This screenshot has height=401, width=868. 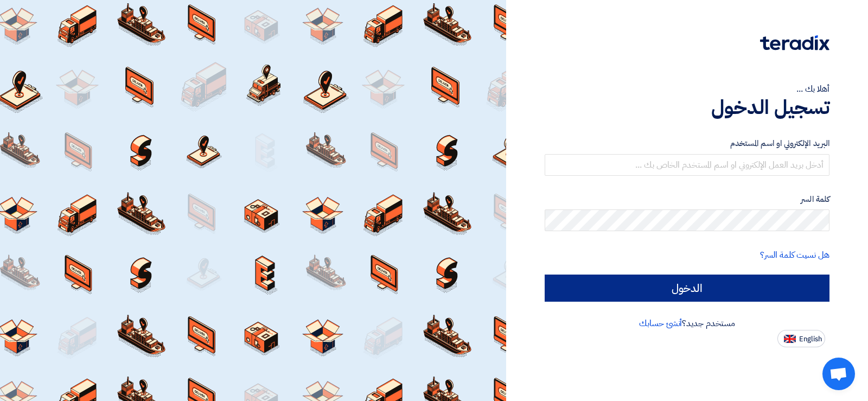 I want to click on img: Teradix logo, so click(x=795, y=43).